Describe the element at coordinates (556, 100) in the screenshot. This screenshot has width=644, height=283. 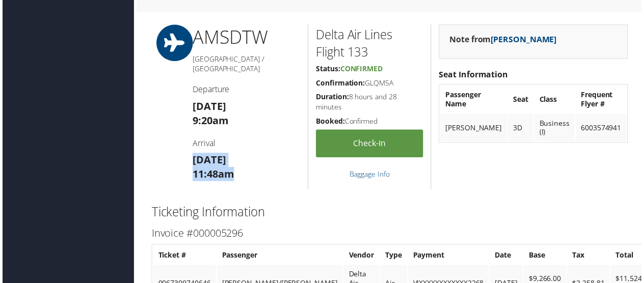
I see `th: Class` at that location.